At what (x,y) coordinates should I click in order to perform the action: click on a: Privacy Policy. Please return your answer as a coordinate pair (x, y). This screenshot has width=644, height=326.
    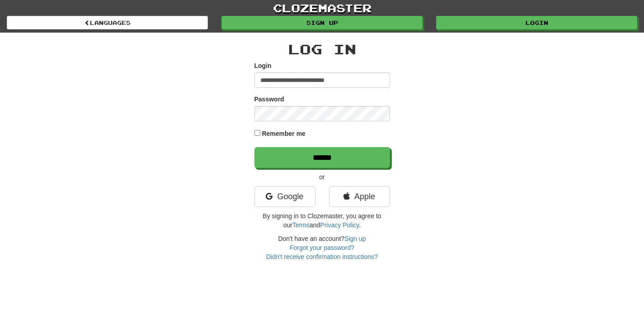
    Looking at the image, I should click on (340, 225).